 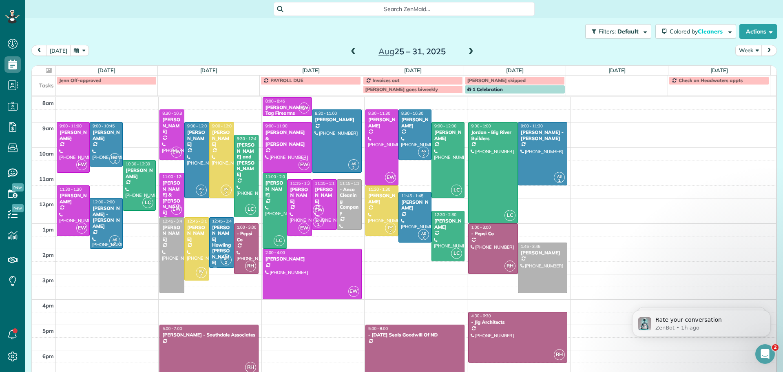 What do you see at coordinates (223, 126) in the screenshot?
I see `span: 9:00 - 12:00` at bounding box center [223, 126].